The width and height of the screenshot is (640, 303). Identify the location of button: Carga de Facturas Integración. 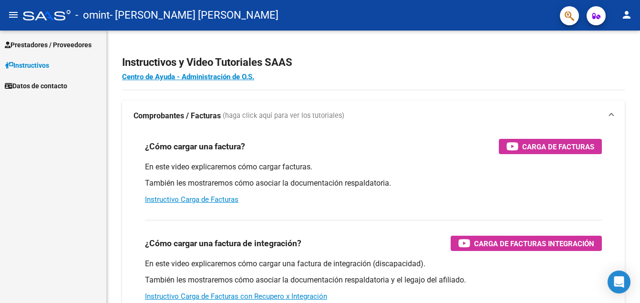
(526, 243).